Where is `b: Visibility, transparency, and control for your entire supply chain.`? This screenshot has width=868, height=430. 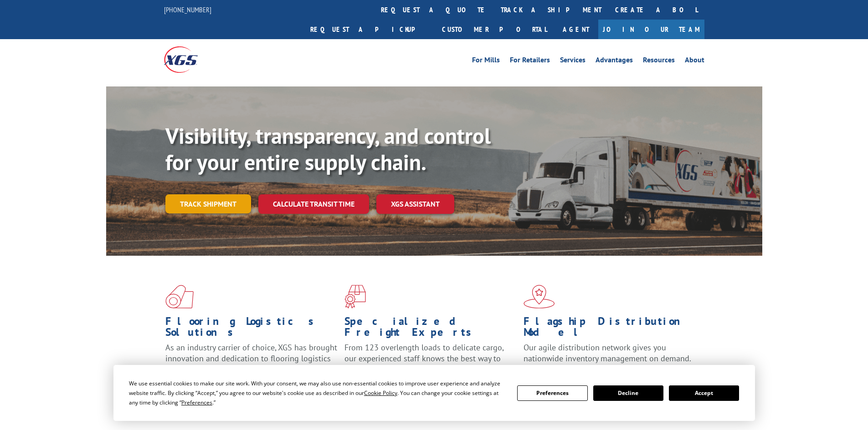
b: Visibility, transparency, and control for your entire supply chain. is located at coordinates (329, 149).